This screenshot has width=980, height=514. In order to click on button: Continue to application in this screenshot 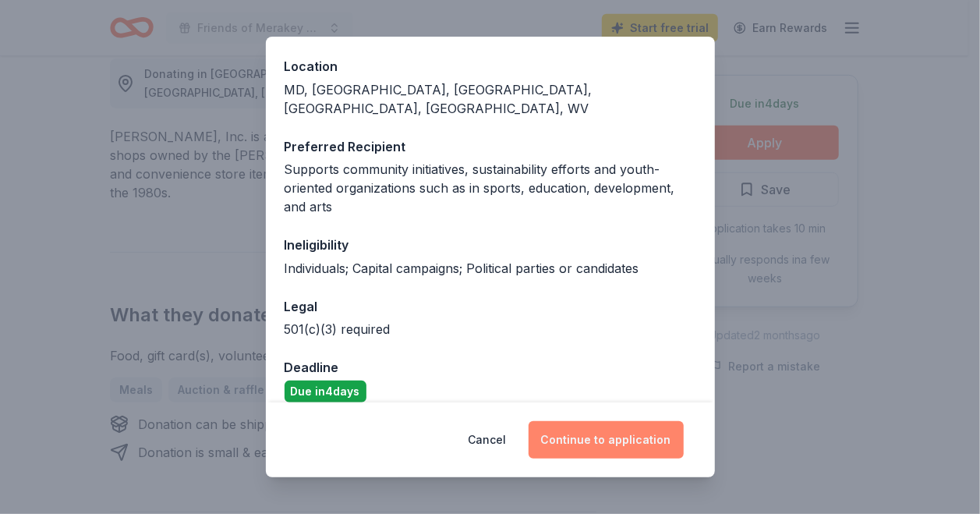, I will do `click(606, 440)`.